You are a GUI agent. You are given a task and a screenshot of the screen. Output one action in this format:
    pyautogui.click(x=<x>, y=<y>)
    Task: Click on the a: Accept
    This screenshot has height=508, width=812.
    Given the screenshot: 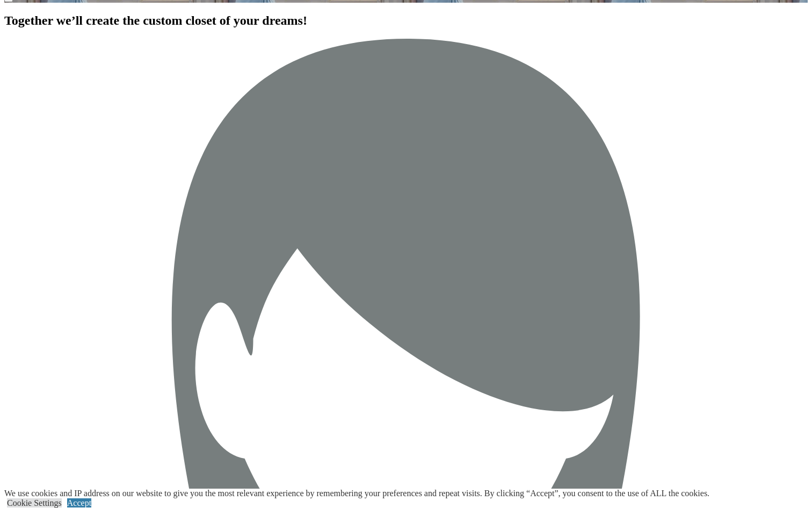 What is the action you would take?
    pyautogui.click(x=79, y=503)
    